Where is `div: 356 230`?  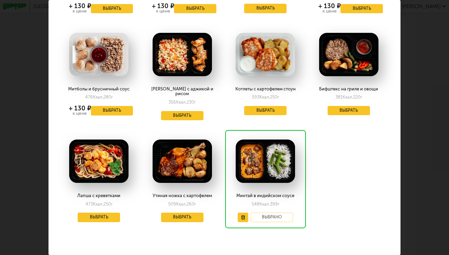 div: 356 230 is located at coordinates (182, 102).